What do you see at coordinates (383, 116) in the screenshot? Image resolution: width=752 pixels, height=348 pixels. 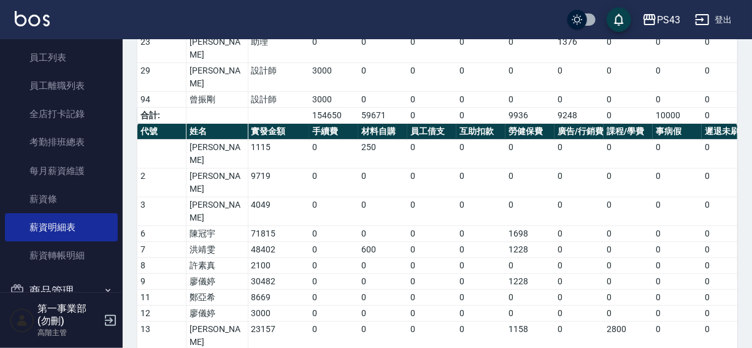 I see `td: 59671` at bounding box center [383, 116].